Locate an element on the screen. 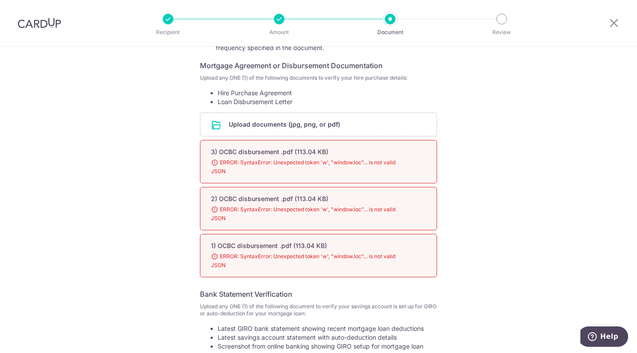 This screenshot has height=353, width=637. li: Loan Disbursement Letter is located at coordinates (327, 102).